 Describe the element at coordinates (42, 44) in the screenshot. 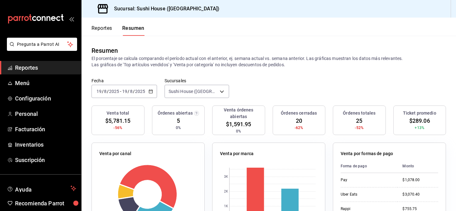

I see `button: Pregunta a Parrot AI` at that location.